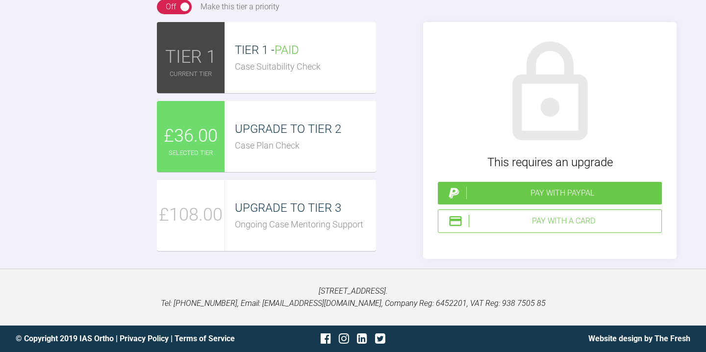 The height and width of the screenshot is (352, 706). Describe the element at coordinates (191, 136) in the screenshot. I see `span: £36.00` at that location.